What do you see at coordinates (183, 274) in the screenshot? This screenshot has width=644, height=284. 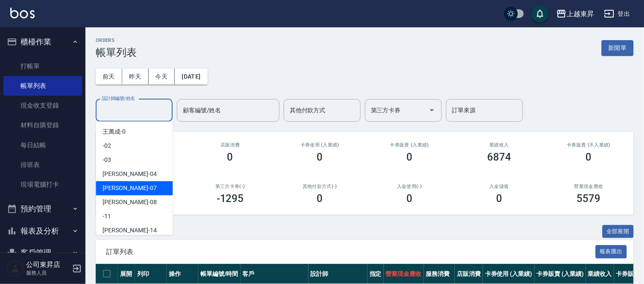 I see `th: 操作` at bounding box center [183, 274].